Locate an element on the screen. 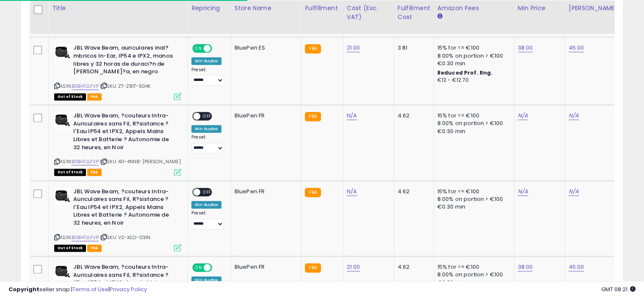 This screenshot has height=298, width=644. div: BluePen ES is located at coordinates (265, 48).